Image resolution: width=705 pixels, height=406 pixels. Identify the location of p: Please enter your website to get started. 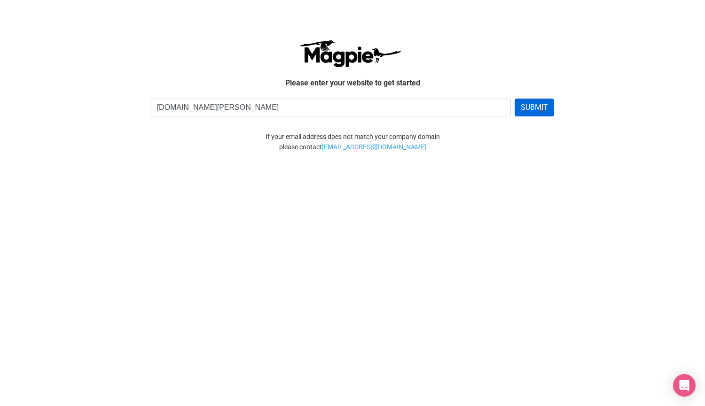
(352, 83).